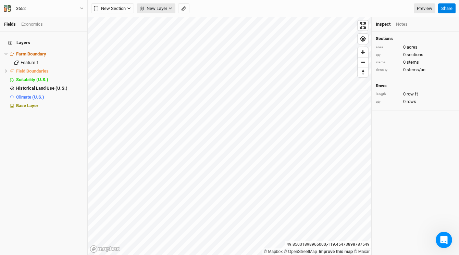  Describe the element at coordinates (416, 70) in the screenshot. I see `span: stems/ac` at that location.